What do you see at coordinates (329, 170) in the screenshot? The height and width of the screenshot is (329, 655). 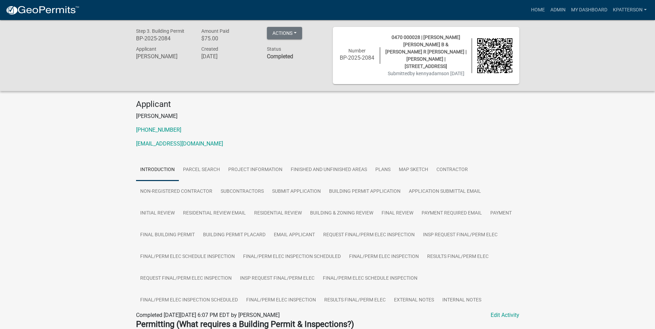 I see `a: Finished and Unfinished Areas` at bounding box center [329, 170].